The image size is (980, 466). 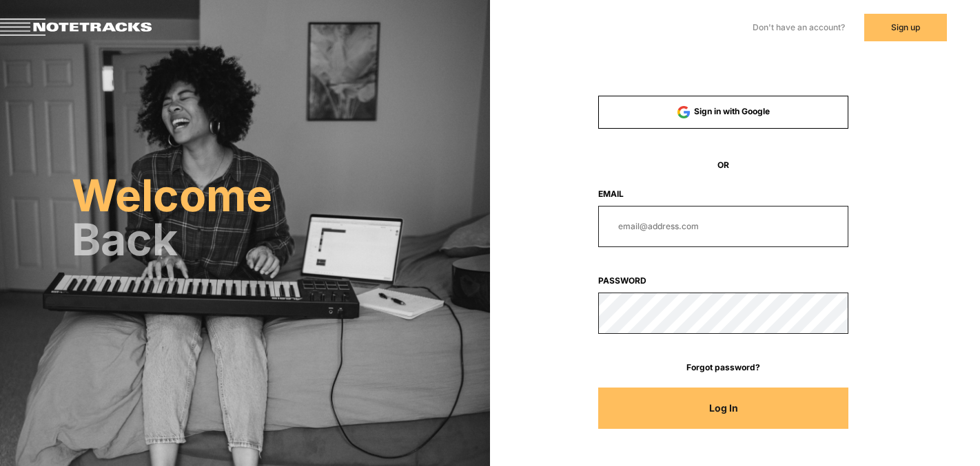 What do you see at coordinates (723, 112) in the screenshot?
I see `button: Sign in with Google` at bounding box center [723, 112].